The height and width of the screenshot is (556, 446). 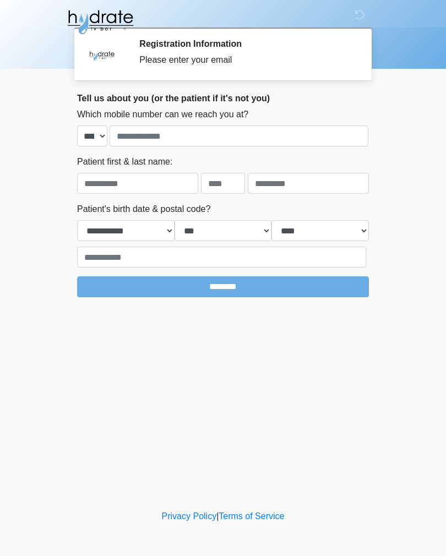 What do you see at coordinates (102, 55) in the screenshot?
I see `img: Agent Avatar` at bounding box center [102, 55].